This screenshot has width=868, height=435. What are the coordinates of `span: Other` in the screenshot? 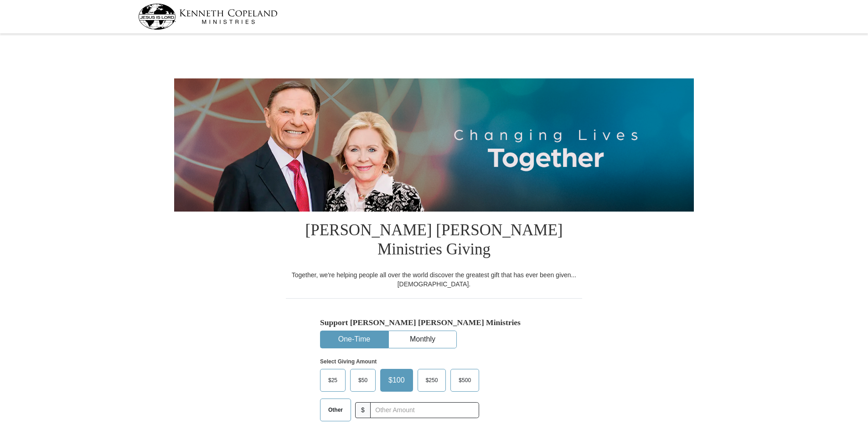 It's located at (335, 410).